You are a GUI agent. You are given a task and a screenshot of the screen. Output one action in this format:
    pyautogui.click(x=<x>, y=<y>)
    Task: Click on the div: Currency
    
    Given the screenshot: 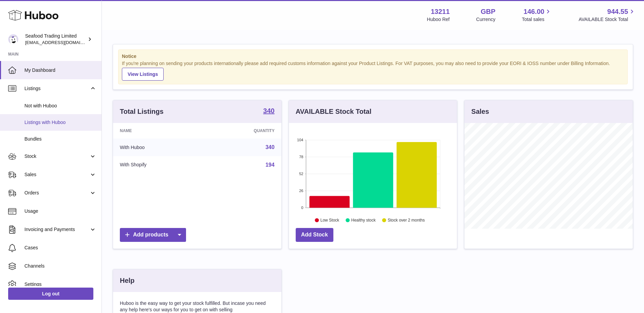 What is the action you would take?
    pyautogui.click(x=486, y=19)
    